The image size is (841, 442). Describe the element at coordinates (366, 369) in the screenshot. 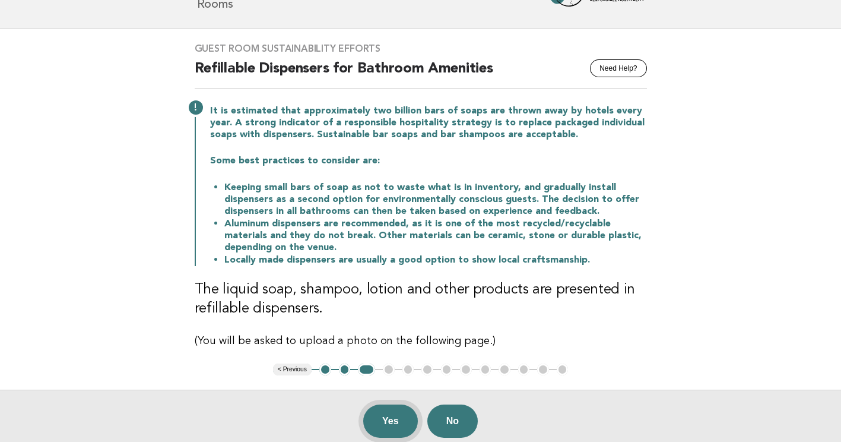

I see `button: 3` at that location.